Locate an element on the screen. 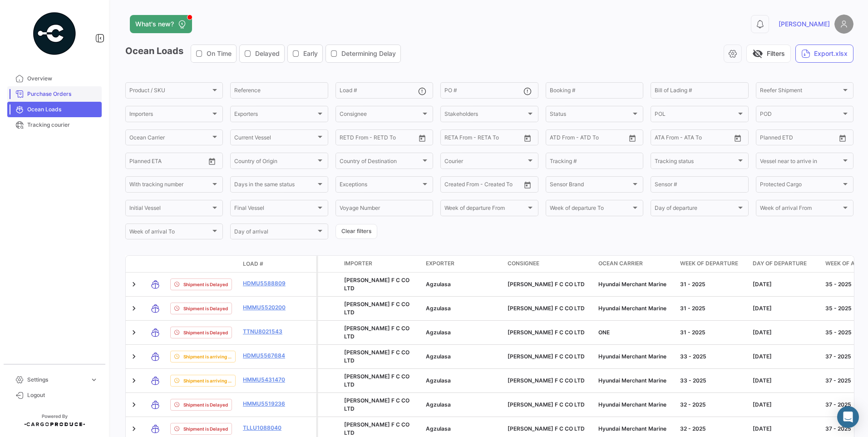  span: Week of arrival To is located at coordinates (170, 233).